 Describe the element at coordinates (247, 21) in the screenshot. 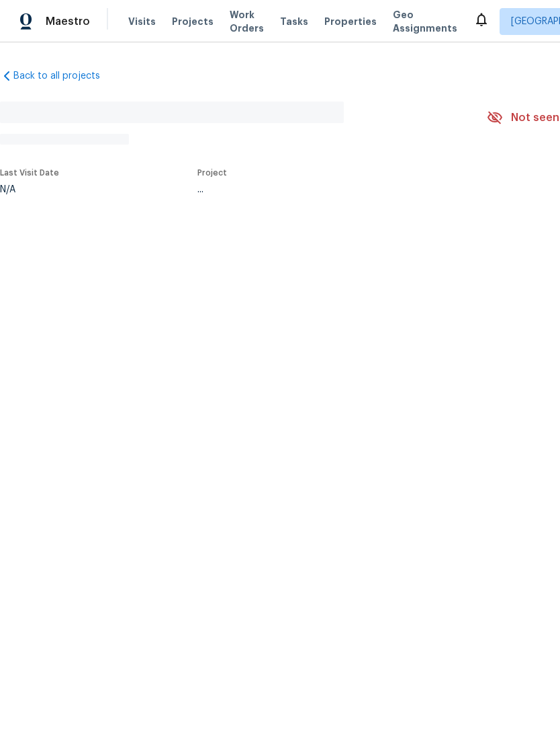

I see `span: Work Orders` at that location.